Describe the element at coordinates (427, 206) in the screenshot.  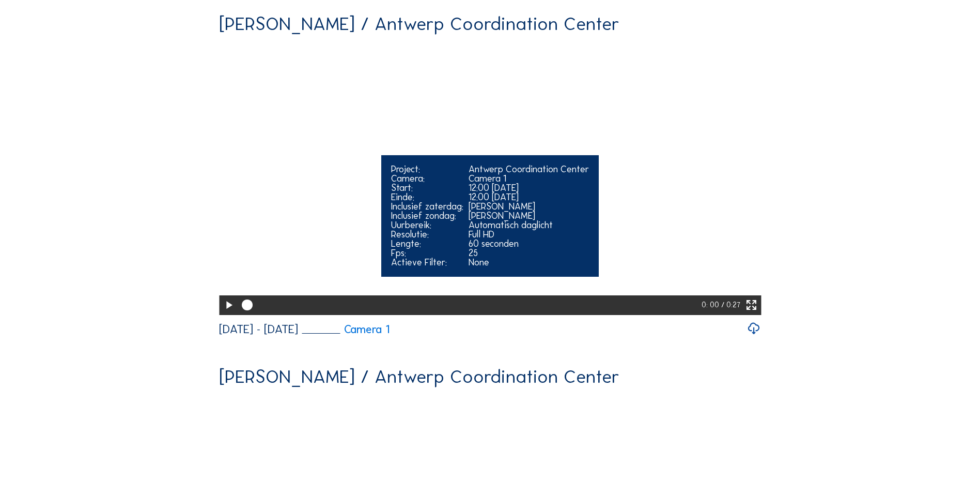
I see `div: Inclusief zaterdag:` at that location.